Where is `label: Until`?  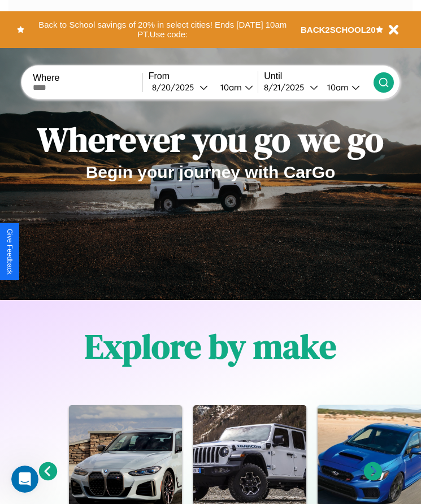 label: Until is located at coordinates (319, 76).